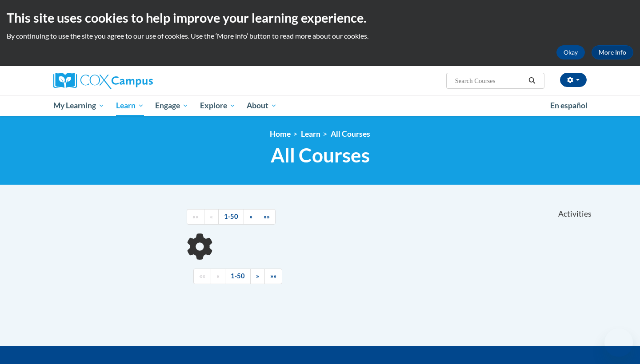 The image size is (640, 364). Describe the element at coordinates (262, 106) in the screenshot. I see `span: About` at that location.